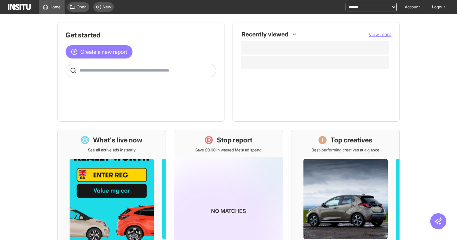  I want to click on span: View more, so click(380, 34).